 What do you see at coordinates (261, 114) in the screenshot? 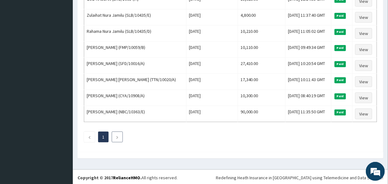
I see `td: 90,000.00` at bounding box center [261, 114].